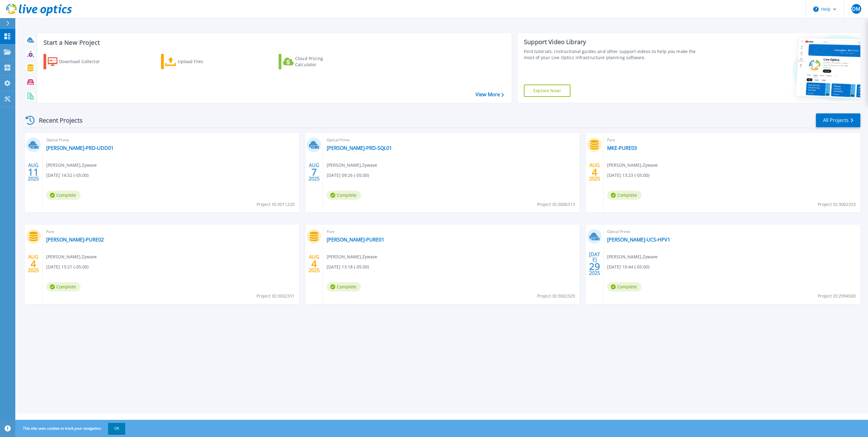 The image size is (868, 437). What do you see at coordinates (556, 204) in the screenshot?
I see `span: Project ID: 3006313` at bounding box center [556, 204].